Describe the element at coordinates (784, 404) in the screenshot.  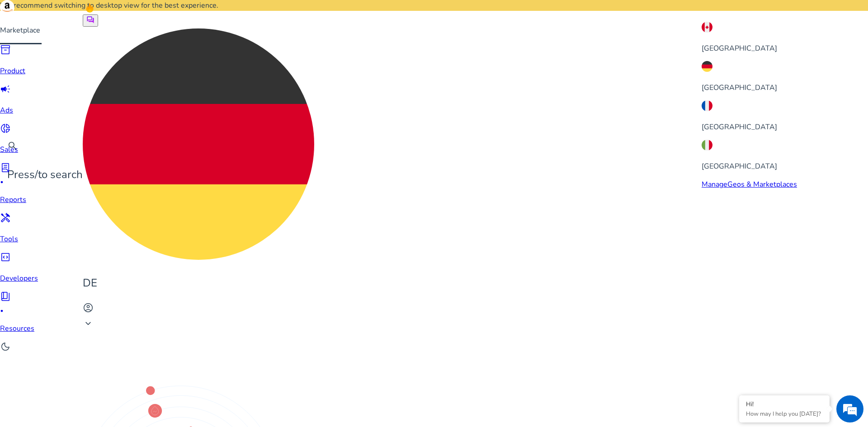
I see `div: Hi!` at that location.